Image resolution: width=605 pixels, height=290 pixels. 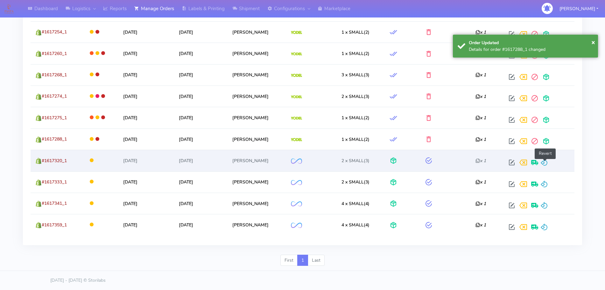 I want to click on span: #1617359_1, so click(x=54, y=225).